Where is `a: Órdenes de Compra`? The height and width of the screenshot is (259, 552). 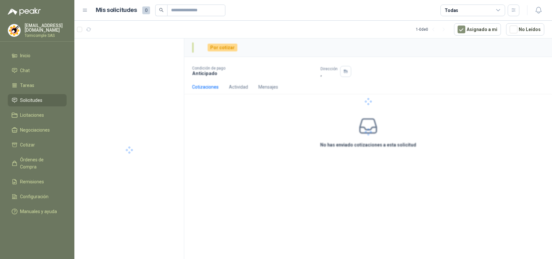 a: Órdenes de Compra is located at coordinates (37, 163).